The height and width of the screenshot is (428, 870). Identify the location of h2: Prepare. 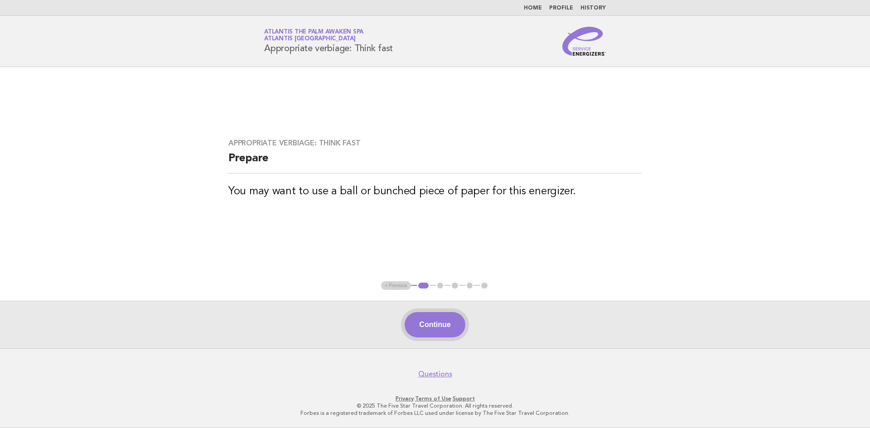
(435, 162).